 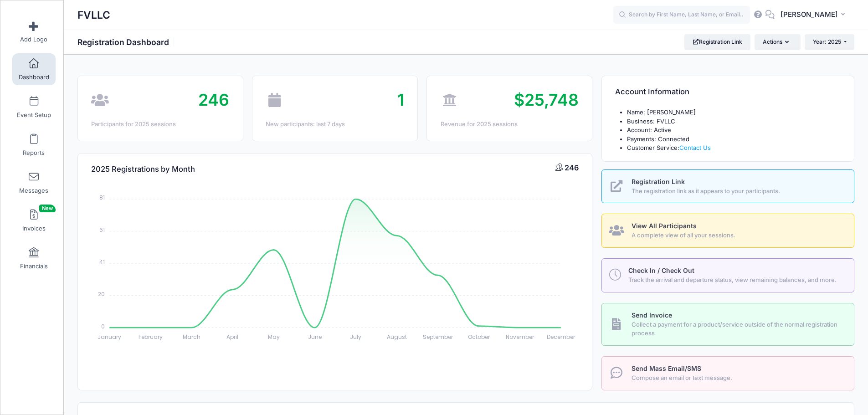 What do you see at coordinates (150, 337) in the screenshot?
I see `tspan: February` at bounding box center [150, 337].